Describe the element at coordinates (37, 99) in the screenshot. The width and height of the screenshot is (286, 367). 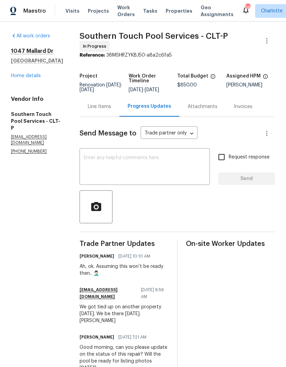
I see `h4: Vendor Info` at that location.